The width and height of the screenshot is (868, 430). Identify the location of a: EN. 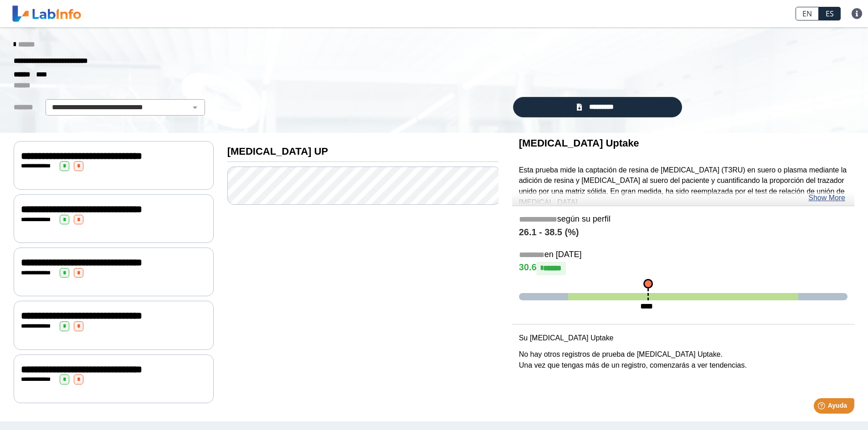
(807, 14).